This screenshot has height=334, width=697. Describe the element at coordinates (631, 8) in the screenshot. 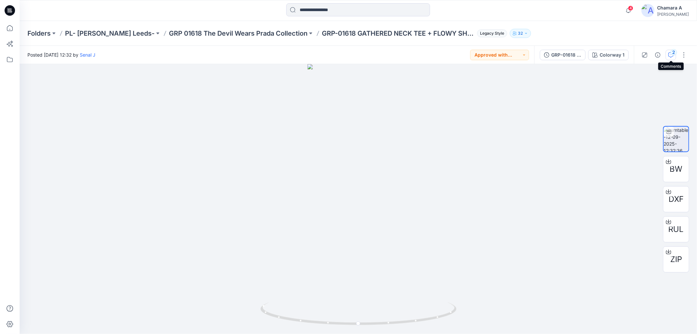

I see `span: 4` at that location.